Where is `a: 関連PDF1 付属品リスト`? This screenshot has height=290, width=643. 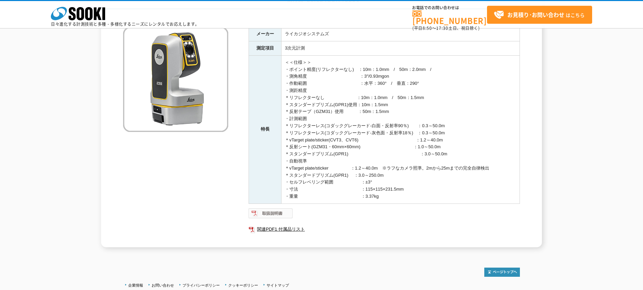 a: 関連PDF1 付属品リスト is located at coordinates (384, 229).